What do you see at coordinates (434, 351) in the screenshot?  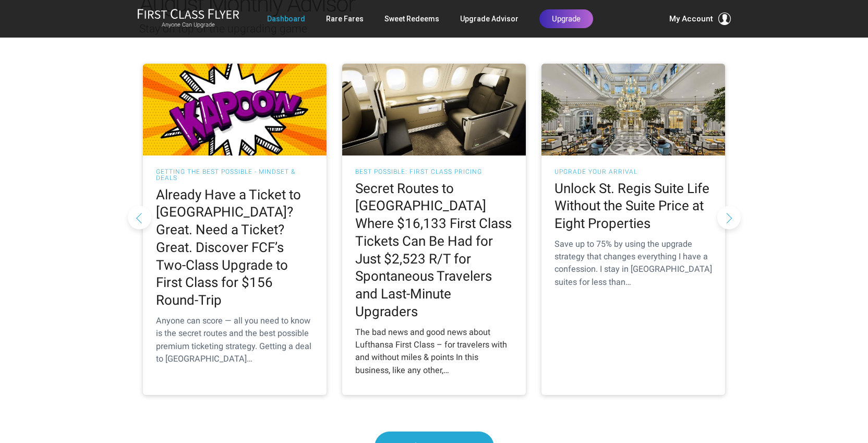 I see `div: The bad news and good news about Lufthansa First Class – for travelers with and without miles & p...` at bounding box center [434, 351].